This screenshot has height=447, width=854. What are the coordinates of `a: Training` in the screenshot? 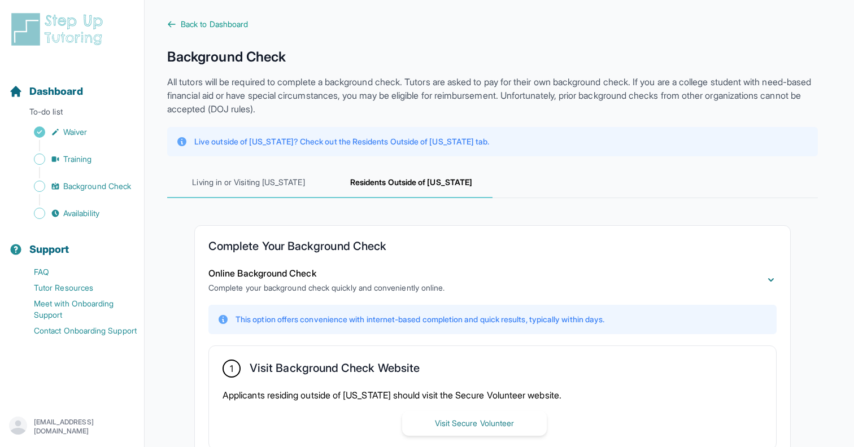 It's located at (76, 159).